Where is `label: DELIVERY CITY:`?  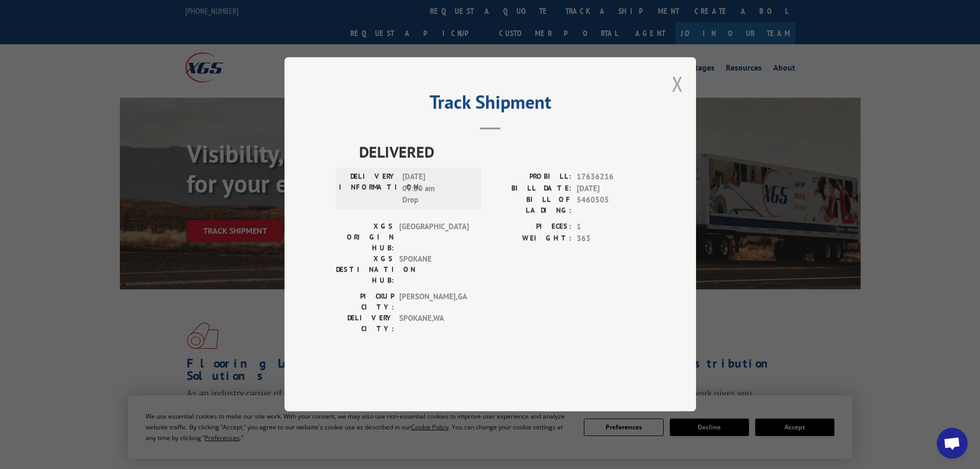
label: DELIVERY CITY: is located at coordinates (365, 324).